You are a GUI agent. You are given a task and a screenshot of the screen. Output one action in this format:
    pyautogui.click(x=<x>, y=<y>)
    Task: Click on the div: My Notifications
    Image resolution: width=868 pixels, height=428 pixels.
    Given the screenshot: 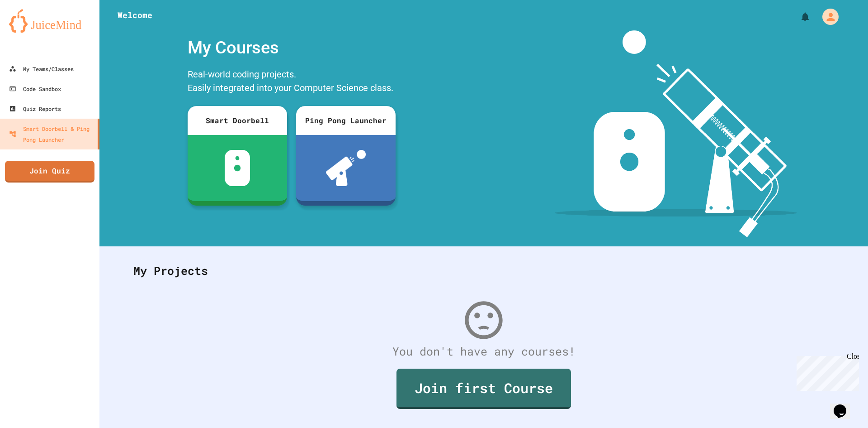 What is the action you would take?
    pyautogui.click(x=798, y=17)
    